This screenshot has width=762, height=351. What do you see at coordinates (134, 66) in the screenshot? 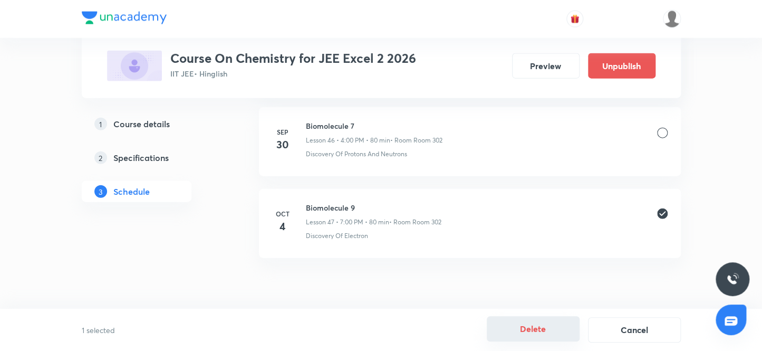
I see `img: 36C2944C-047F-4D55-9B02-2B0BDCCE7AEE_plus.png` at bounding box center [134, 66].